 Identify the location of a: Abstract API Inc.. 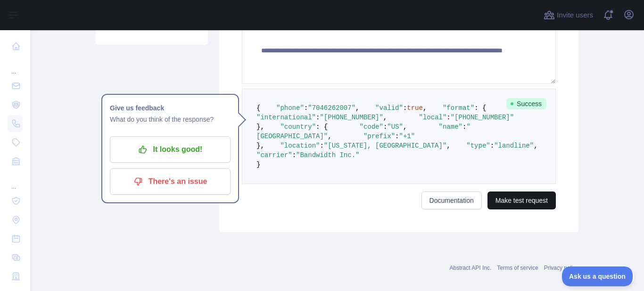
(471, 268).